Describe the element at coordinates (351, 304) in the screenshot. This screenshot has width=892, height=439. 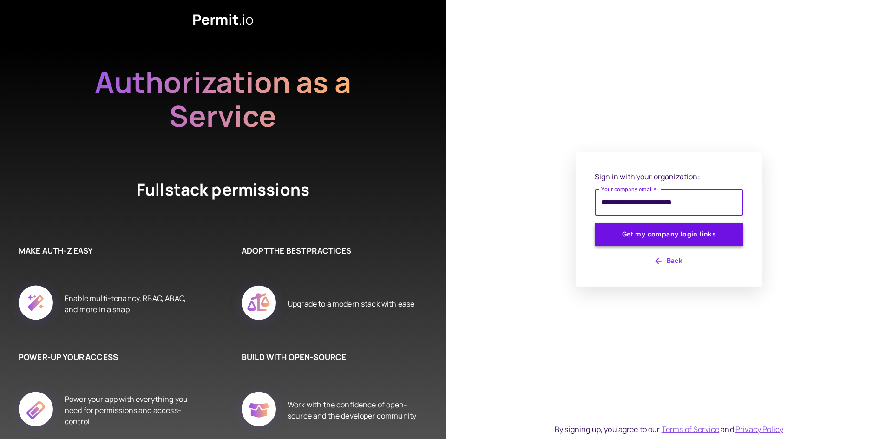
I see `div: Upgrade to a modern stack with ease` at that location.